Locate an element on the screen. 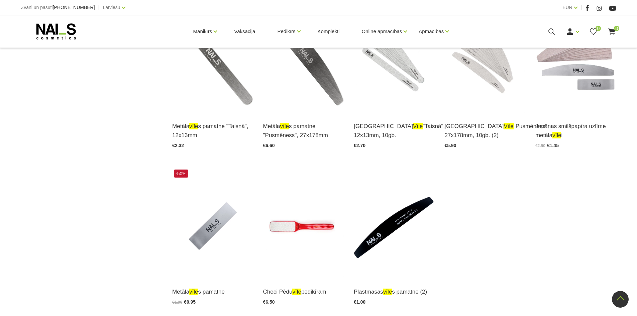 The width and height of the screenshot is (637, 316). a: Plastmasas vīles pamatne... is located at coordinates (394, 223).